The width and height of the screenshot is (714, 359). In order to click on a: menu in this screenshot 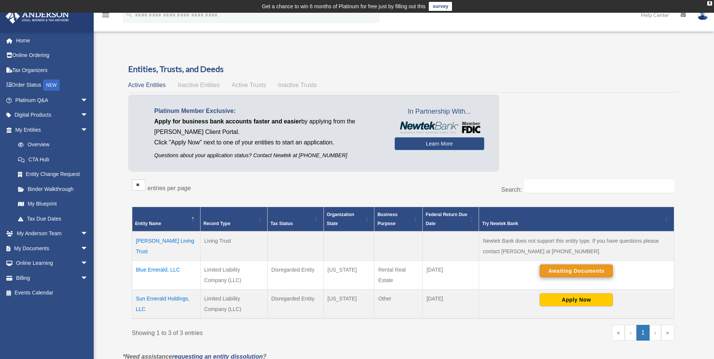, I will do `click(106, 16)`.